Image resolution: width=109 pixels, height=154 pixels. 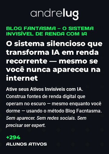 I want to click on p: Construa fontes de renda digital que operam no escuro — mesmo enquanto você dorme — usando o méto..., so click(x=54, y=108).